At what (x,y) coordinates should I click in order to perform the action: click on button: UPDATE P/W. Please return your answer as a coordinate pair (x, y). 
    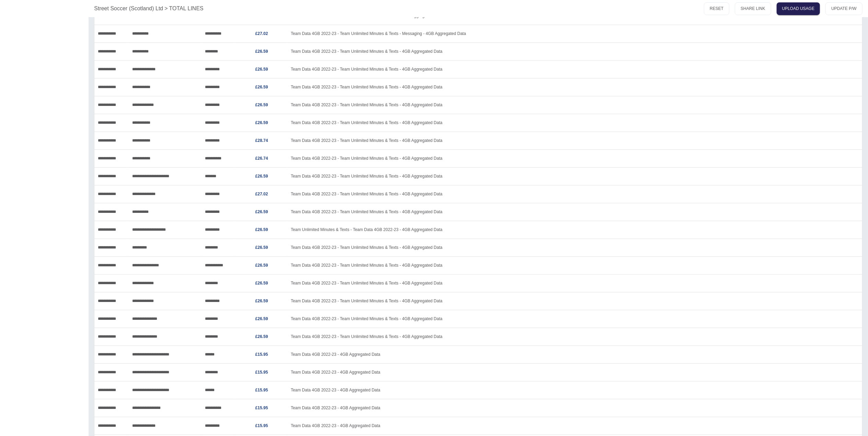
    Looking at the image, I should click on (844, 8).